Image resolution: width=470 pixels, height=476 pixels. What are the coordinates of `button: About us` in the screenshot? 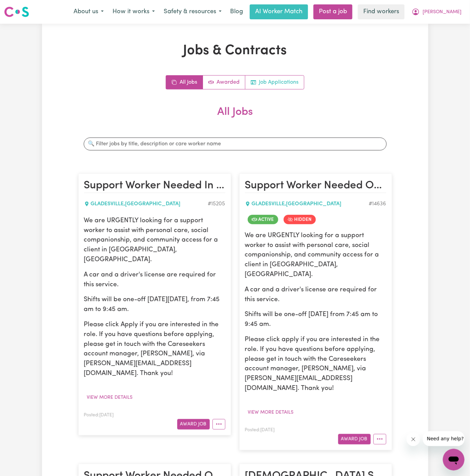 It's located at (88, 12).